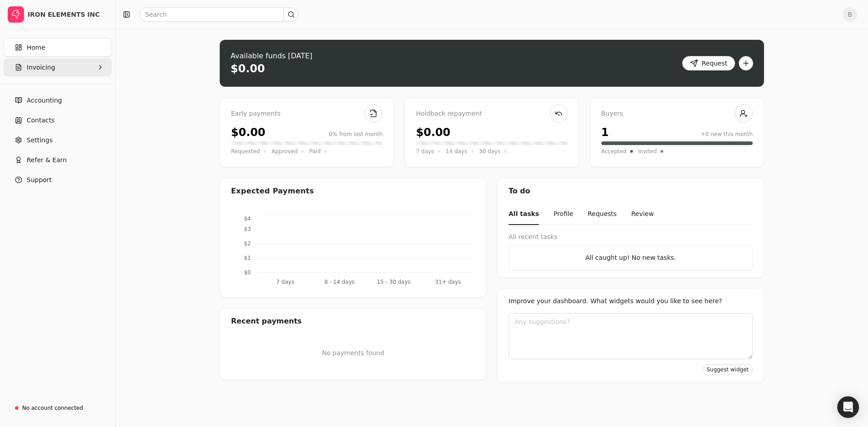 The image size is (868, 427). What do you see at coordinates (272, 191) in the screenshot?
I see `div: Expected Payments` at bounding box center [272, 191].